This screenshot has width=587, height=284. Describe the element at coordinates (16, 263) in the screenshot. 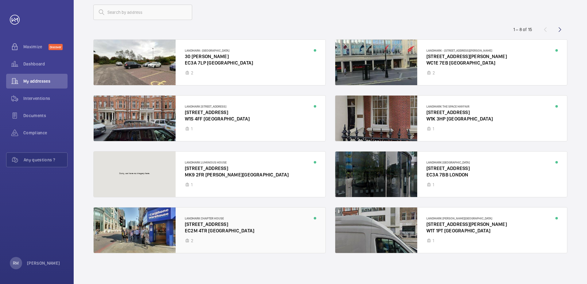

I see `p: RM` at that location.